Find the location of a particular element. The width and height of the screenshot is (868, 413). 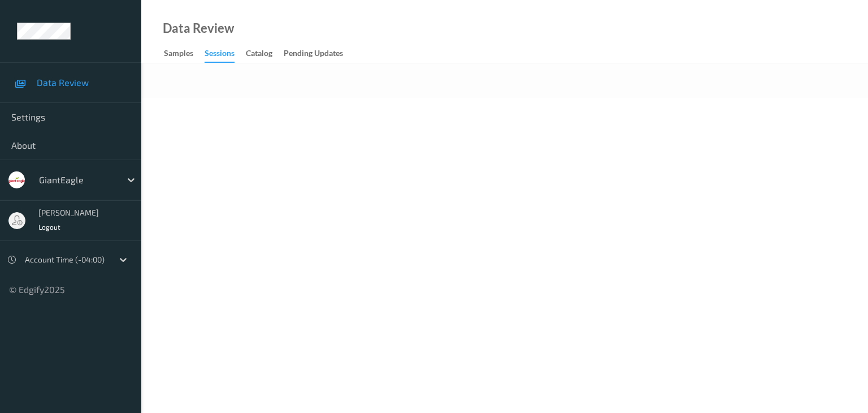

div: Sessions is located at coordinates (219, 55).